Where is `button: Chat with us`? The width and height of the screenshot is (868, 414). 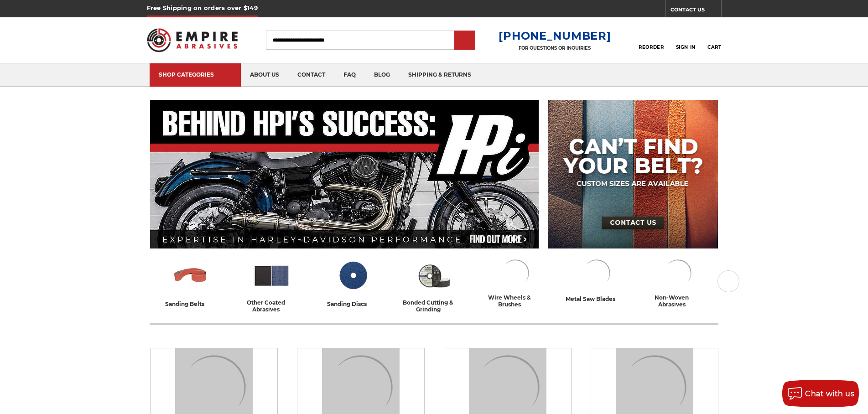
button: Chat with us is located at coordinates (821, 393).